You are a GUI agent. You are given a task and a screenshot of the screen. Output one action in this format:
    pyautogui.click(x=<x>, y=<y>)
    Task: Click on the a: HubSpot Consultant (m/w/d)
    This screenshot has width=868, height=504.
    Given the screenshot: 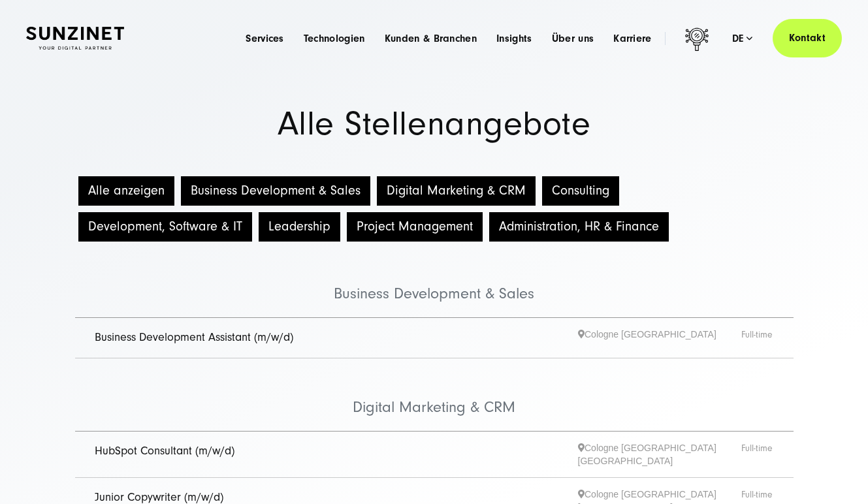 What is the action you would take?
    pyautogui.click(x=165, y=451)
    